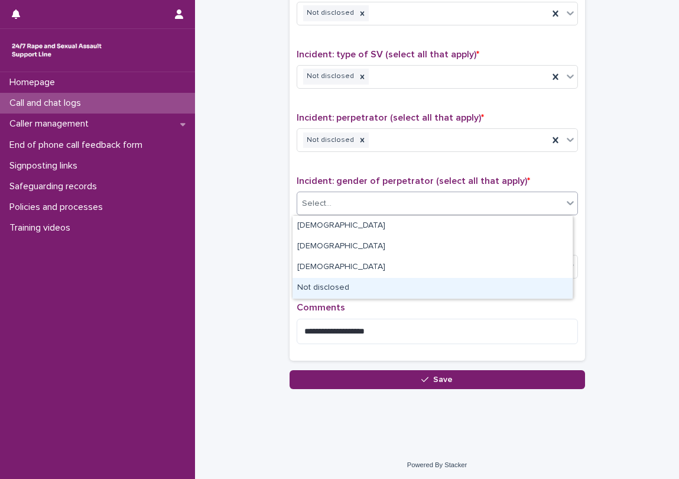 The image size is (679, 479). What do you see at coordinates (321, 307) in the screenshot?
I see `span: Comments` at bounding box center [321, 307].